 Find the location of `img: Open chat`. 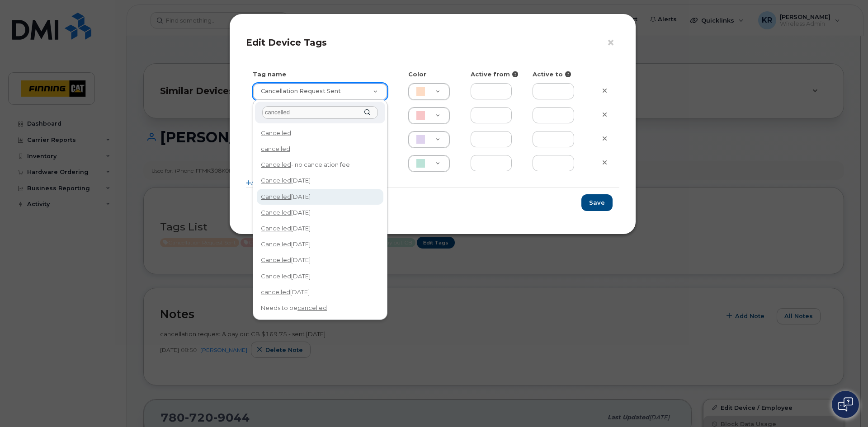

img: Open chat is located at coordinates (845, 404).